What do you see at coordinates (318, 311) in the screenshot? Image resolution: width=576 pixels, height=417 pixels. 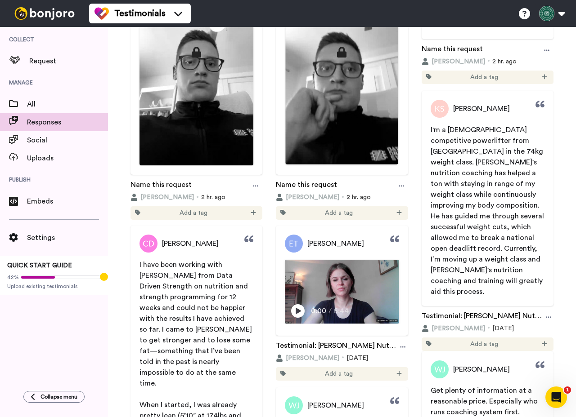 I see `span: 0:00` at bounding box center [318, 311].